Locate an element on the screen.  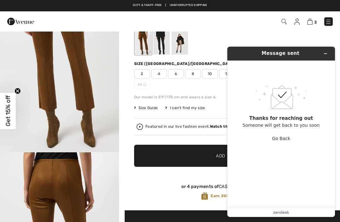
span: 10 is located at coordinates (210, 74).